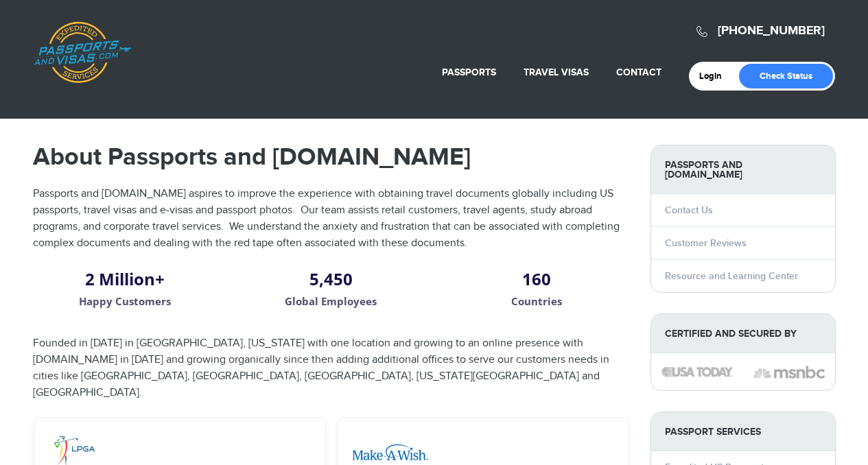 The height and width of the screenshot is (465, 868). What do you see at coordinates (537, 301) in the screenshot?
I see `p: Countries` at bounding box center [537, 301].